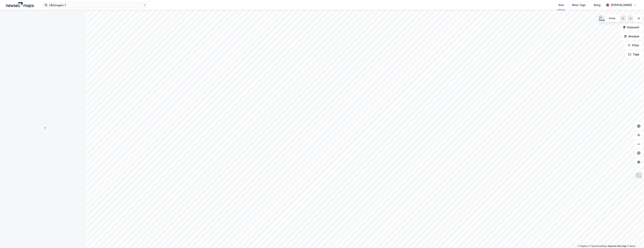 The height and width of the screenshot is (248, 644). I want to click on div: Kontrollprogram for chat, so click(634, 239).